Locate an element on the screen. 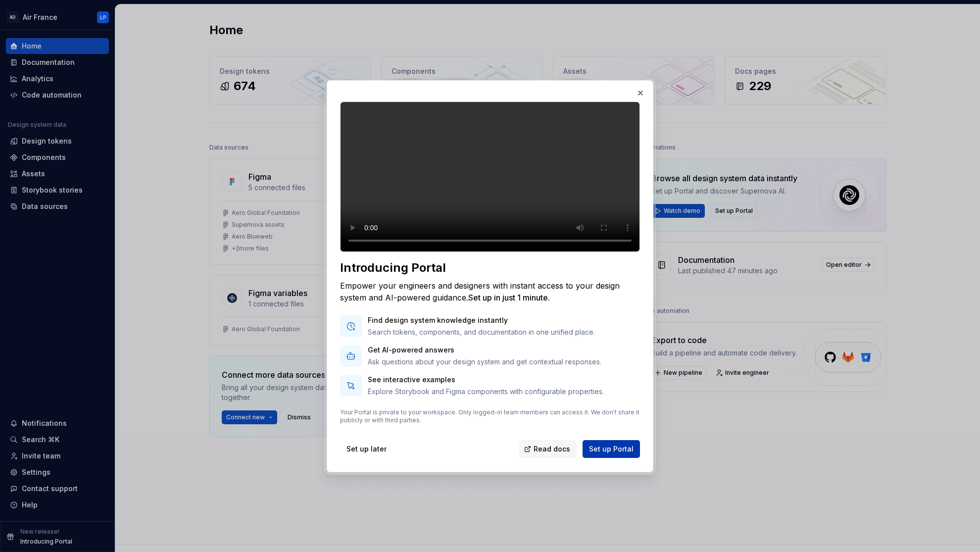 This screenshot has height=552, width=980. p: Ask questions about your design system and get contextual responses. is located at coordinates (485, 362).